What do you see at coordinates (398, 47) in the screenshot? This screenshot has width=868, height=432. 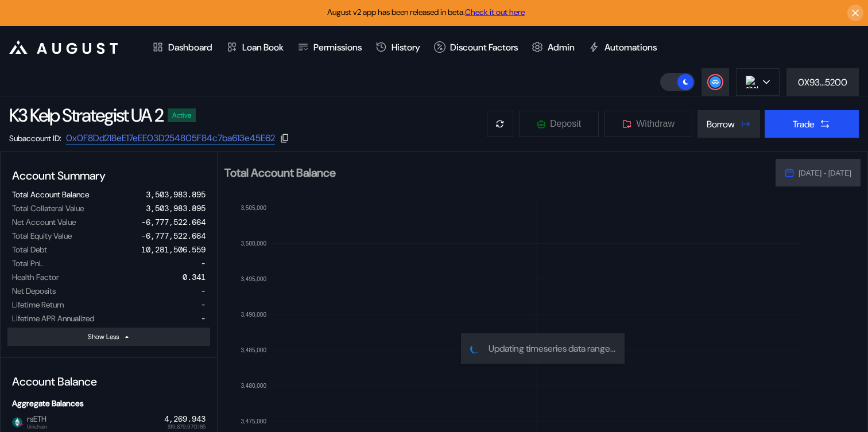 I see `a: History` at bounding box center [398, 47].